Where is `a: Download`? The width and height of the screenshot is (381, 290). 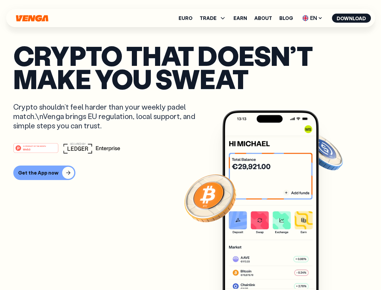
a: Download is located at coordinates (351, 18).